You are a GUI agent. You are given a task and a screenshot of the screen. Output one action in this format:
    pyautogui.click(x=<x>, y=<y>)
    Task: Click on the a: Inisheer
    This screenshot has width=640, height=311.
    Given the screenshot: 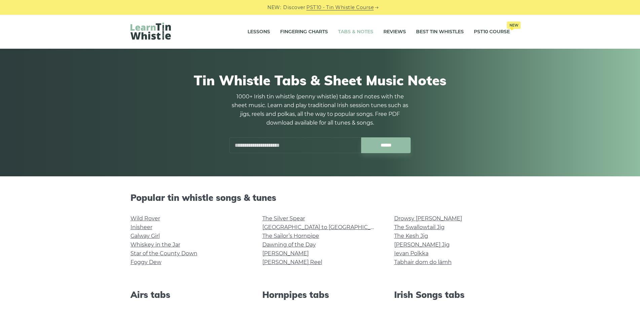 What is the action you would take?
    pyautogui.click(x=141, y=227)
    